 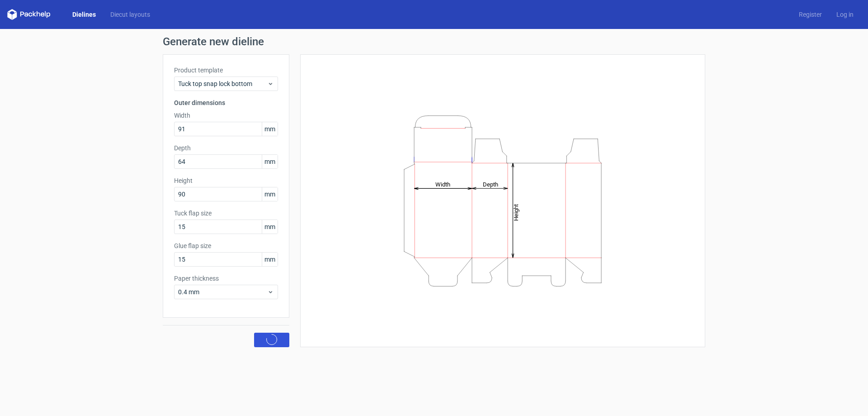 What do you see at coordinates (226, 70) in the screenshot?
I see `label: Product template` at bounding box center [226, 70].